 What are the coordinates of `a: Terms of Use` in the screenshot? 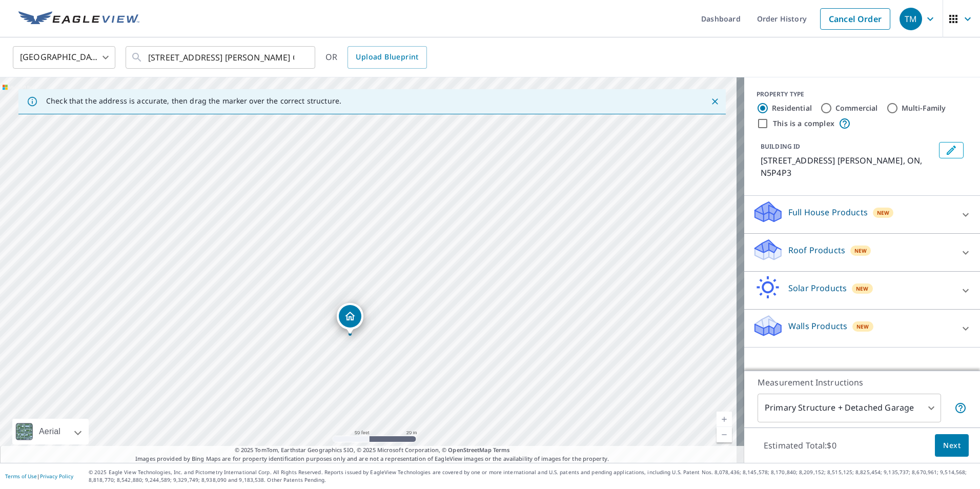 It's located at (21, 476).